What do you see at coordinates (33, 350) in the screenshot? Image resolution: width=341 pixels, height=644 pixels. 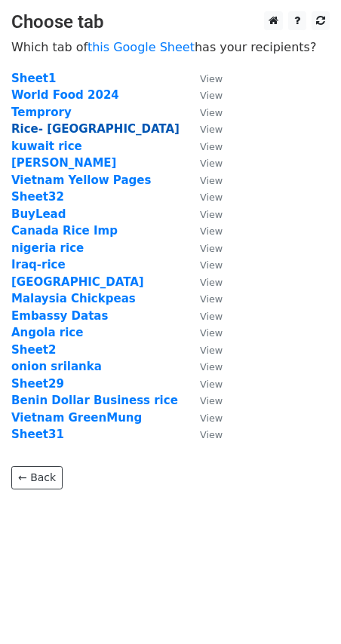 I see `strong: Sheet2` at bounding box center [33, 350].